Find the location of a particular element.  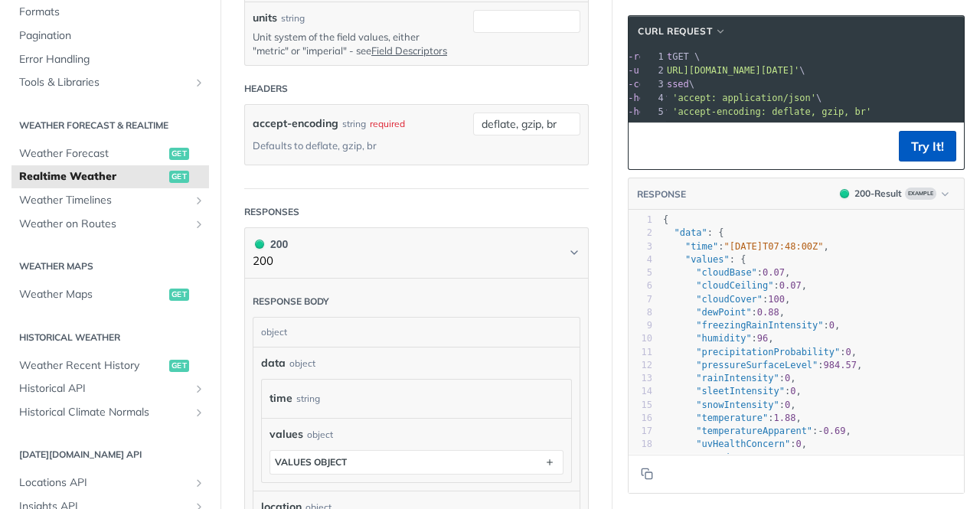

button: Show subpages for Historical Climate Normals is located at coordinates (199, 412).